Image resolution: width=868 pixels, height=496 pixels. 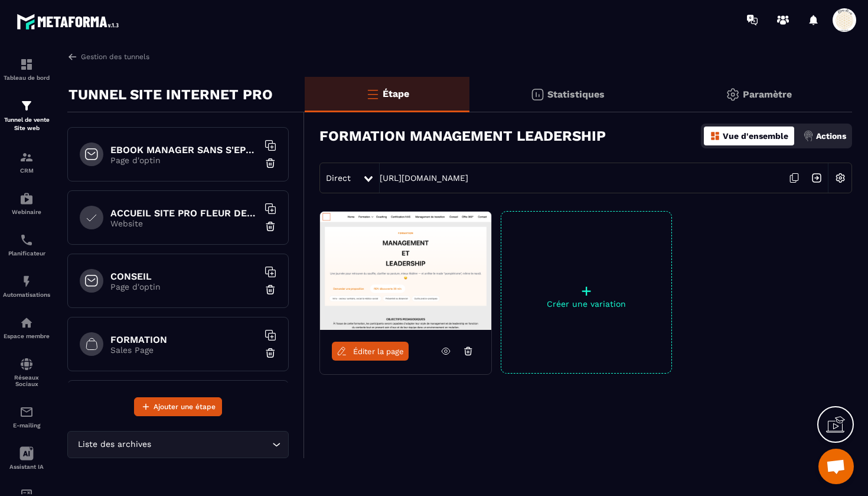 I want to click on h6: CONSEIL, so click(x=184, y=276).